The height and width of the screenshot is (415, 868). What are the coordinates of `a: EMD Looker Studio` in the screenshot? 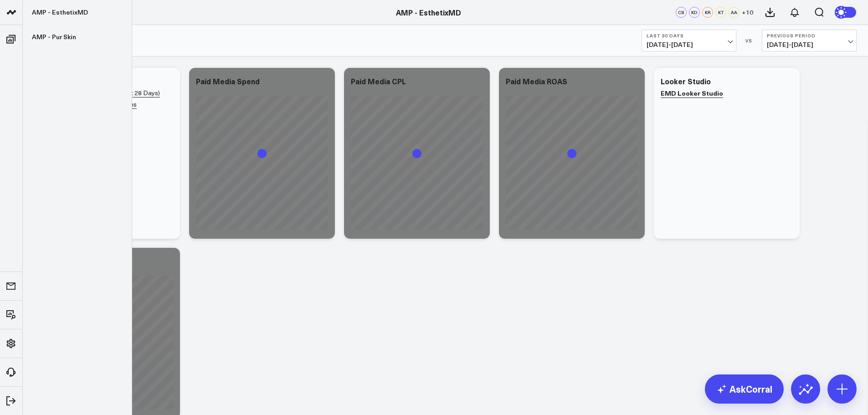 It's located at (692, 94).